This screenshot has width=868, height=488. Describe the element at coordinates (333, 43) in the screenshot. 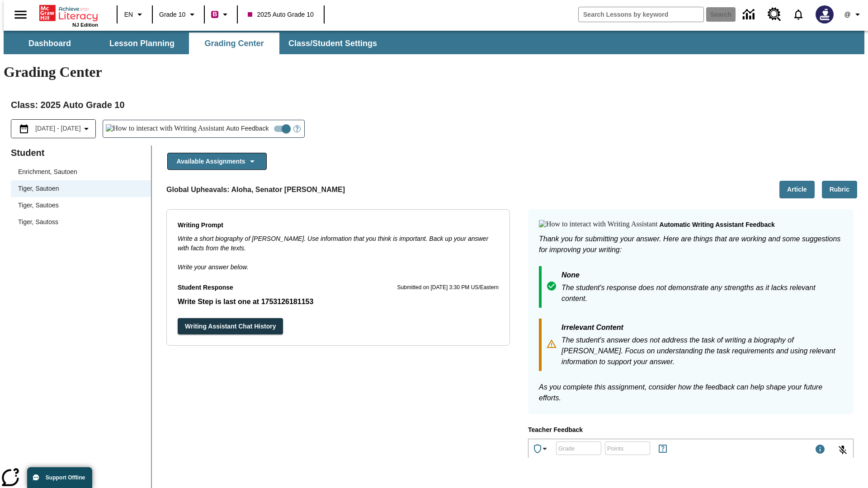

I see `button: Class/Student Settings` at that location.